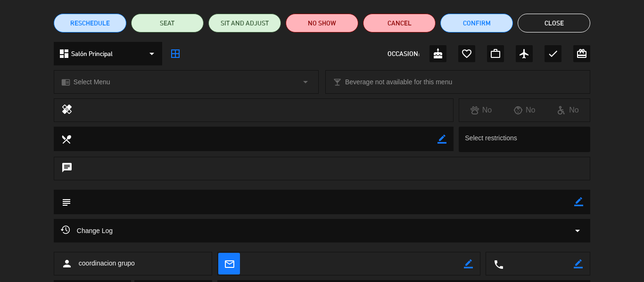 The width and height of the screenshot is (644, 282). Describe the element at coordinates (87, 231) in the screenshot. I see `span: Change Log` at that location.